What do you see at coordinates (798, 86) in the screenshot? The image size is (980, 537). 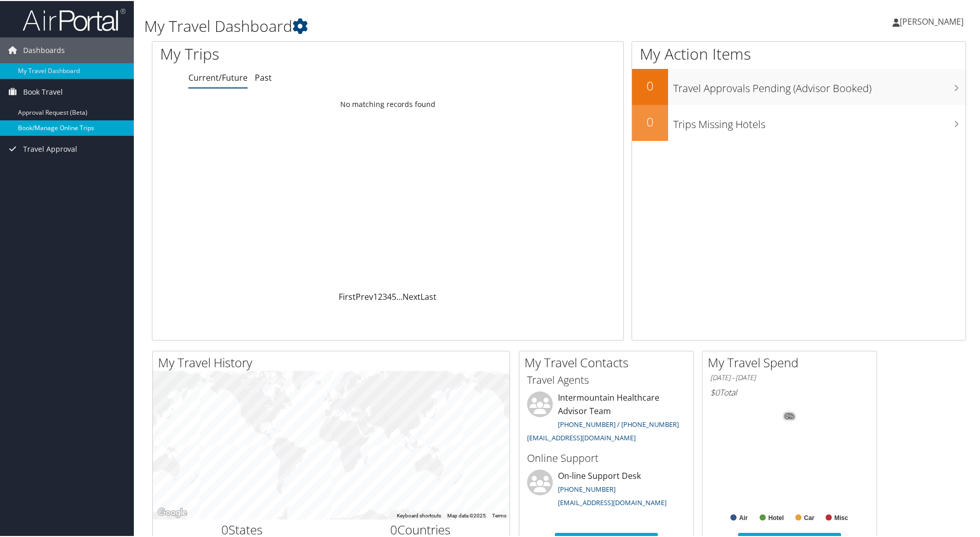 I see `a: 0Travel Approvals Pending (Advisor Booked)` at bounding box center [798, 86].